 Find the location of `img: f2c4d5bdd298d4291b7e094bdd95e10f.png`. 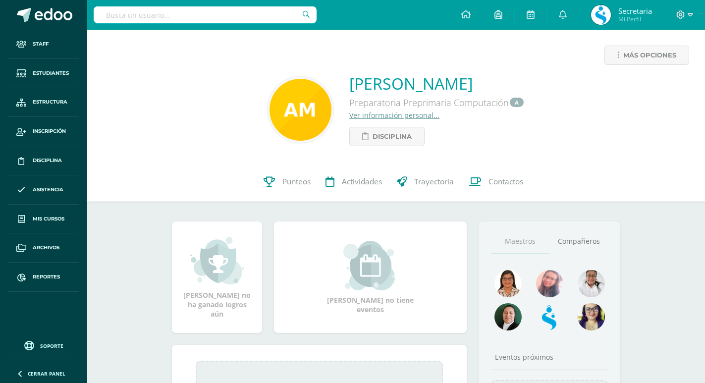

img: f2c4d5bdd298d4291b7e094bdd95e10f.png is located at coordinates (508, 284).